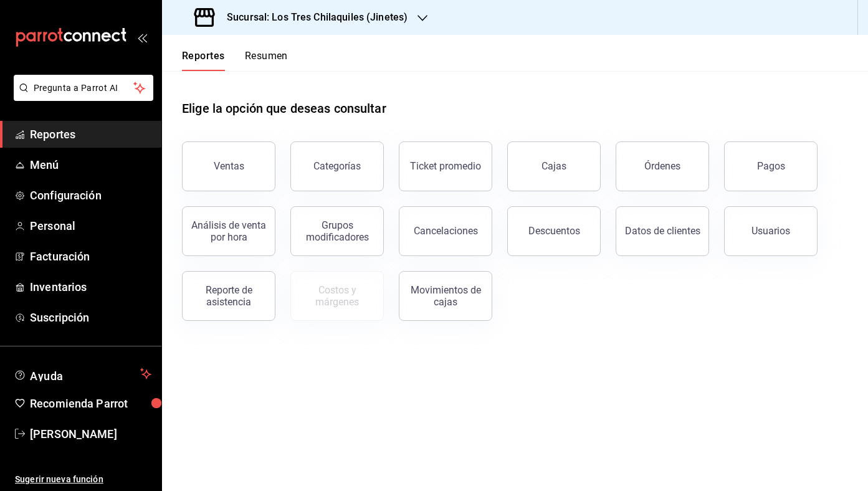 The height and width of the screenshot is (491, 868). Describe the element at coordinates (554, 166) in the screenshot. I see `button: Cajas` at that location.